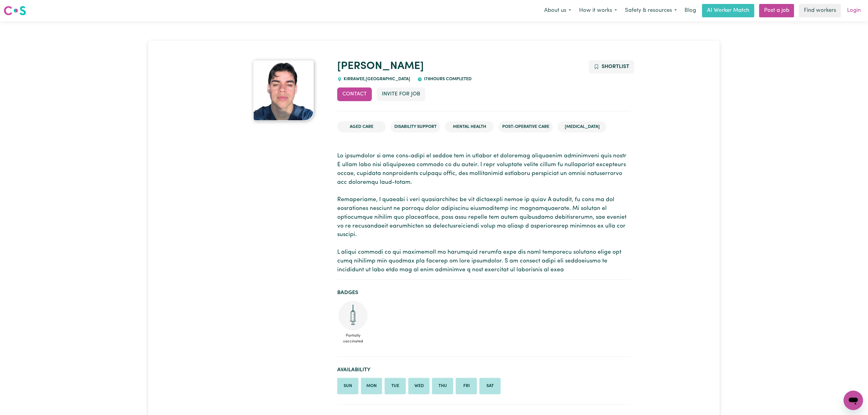  What do you see at coordinates (484, 293) in the screenshot?
I see `h2: Badges` at bounding box center [484, 293].